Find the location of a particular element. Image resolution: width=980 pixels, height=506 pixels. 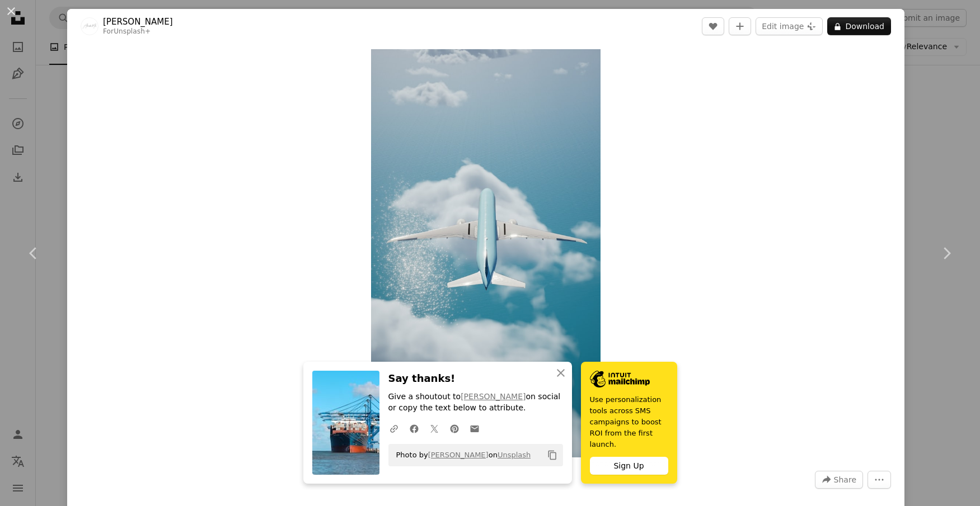

a: Go to Alexander Mils's profile is located at coordinates (89, 26).